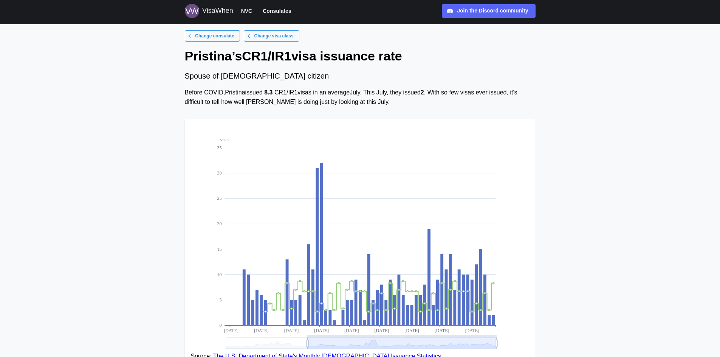 The height and width of the screenshot is (357, 720). I want to click on a: Consulates, so click(277, 11).